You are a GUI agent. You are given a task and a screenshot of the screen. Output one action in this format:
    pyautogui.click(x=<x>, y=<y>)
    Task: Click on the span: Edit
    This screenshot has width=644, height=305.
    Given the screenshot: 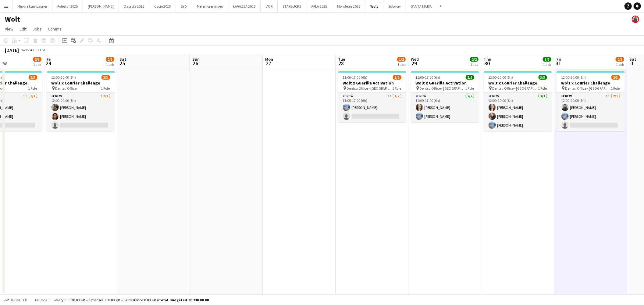 What is the action you would take?
    pyautogui.click(x=23, y=29)
    